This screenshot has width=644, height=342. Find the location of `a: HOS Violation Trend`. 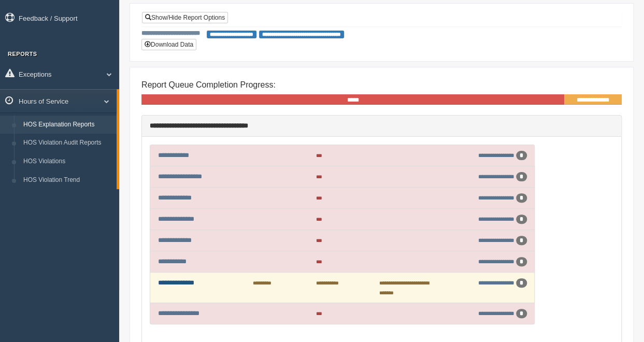

a: HOS Violation Trend is located at coordinates (68, 180).